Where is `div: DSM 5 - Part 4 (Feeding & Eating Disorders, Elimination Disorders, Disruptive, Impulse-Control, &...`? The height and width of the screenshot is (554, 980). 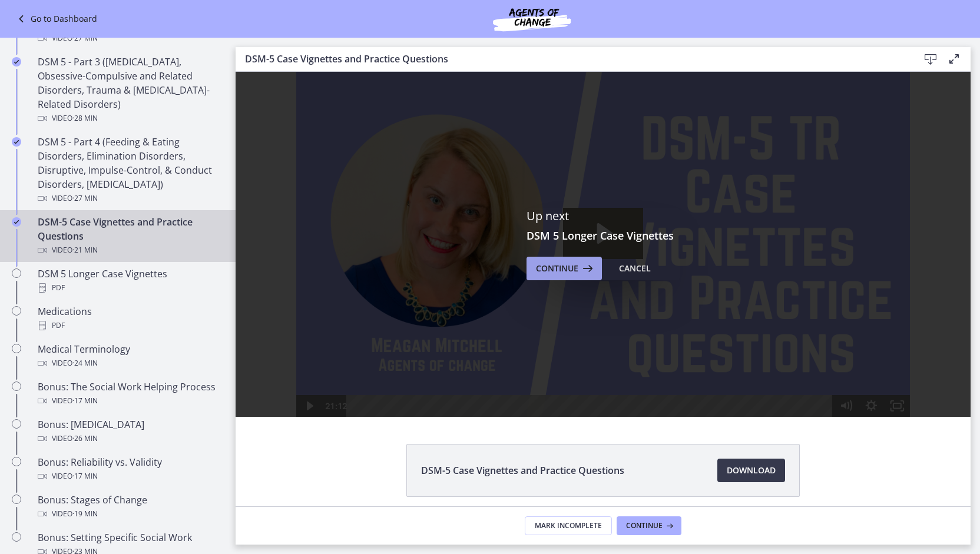 div: DSM 5 - Part 4 (Feeding & Eating Disorders, Elimination Disorders, Disruptive, Impulse-Control, &... is located at coordinates (129, 170).